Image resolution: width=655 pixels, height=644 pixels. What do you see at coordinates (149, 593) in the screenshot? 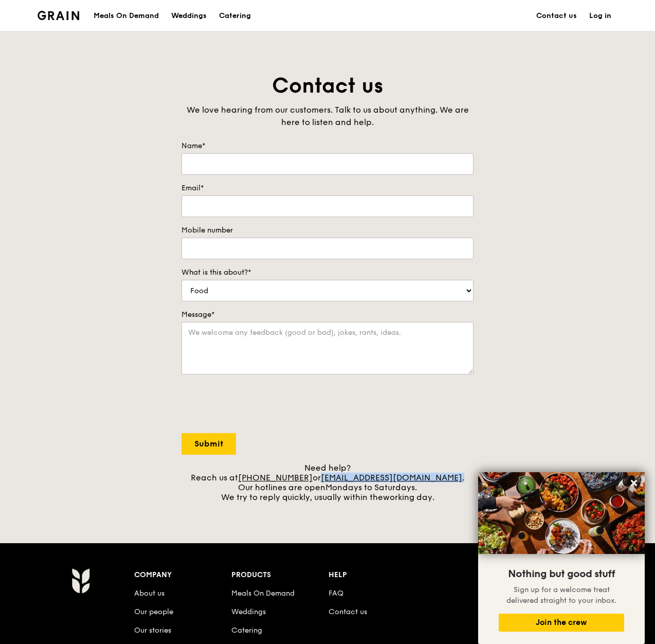
I see `a: About us` at bounding box center [149, 593].